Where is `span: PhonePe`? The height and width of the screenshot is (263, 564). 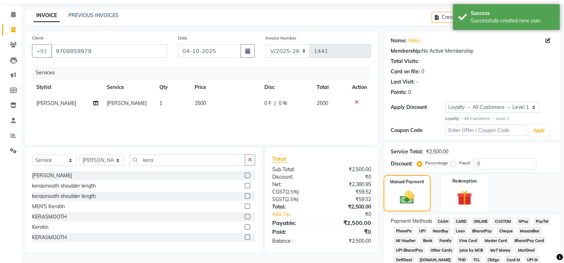 span: PhonePe is located at coordinates (404, 231).